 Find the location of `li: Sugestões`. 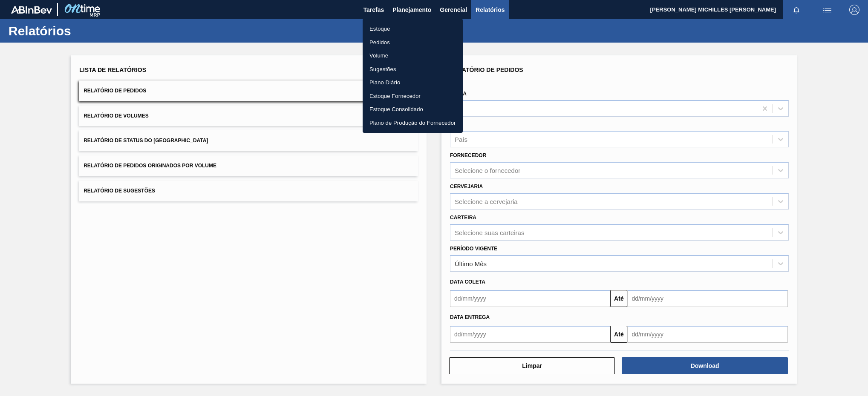

li: Sugestões is located at coordinates (413, 69).